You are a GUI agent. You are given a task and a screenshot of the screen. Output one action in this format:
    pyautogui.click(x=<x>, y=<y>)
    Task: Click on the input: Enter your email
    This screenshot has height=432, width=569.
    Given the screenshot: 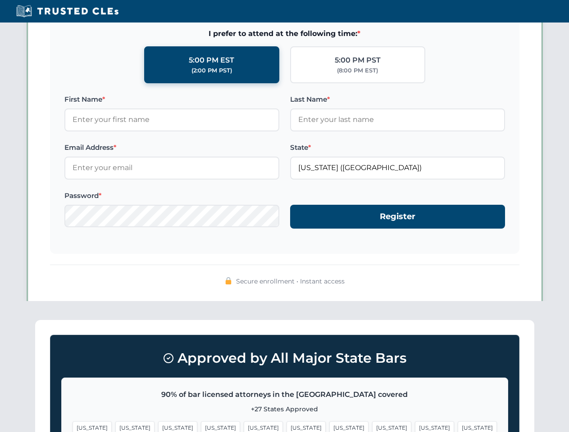 What is the action you would take?
    pyautogui.click(x=172, y=168)
    